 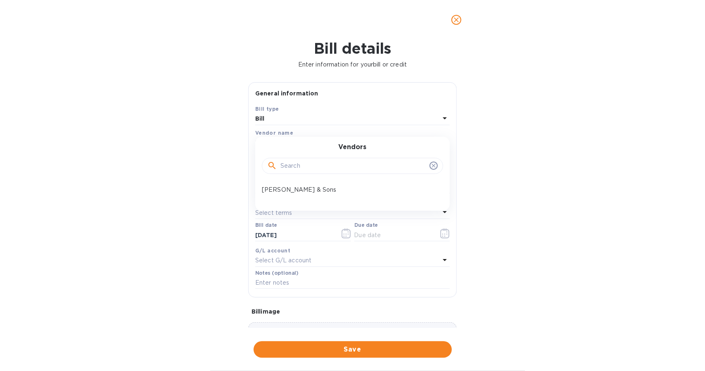 I want to click on b: Vendor name, so click(x=274, y=132).